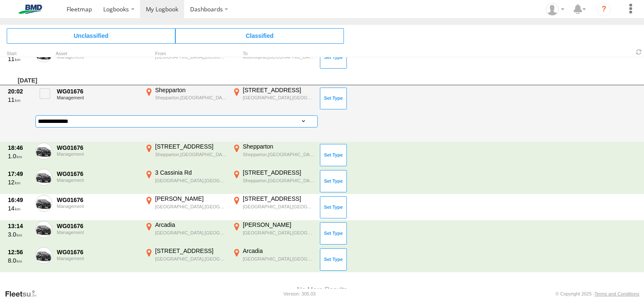  What do you see at coordinates (19, 182) in the screenshot?
I see `div: 12` at bounding box center [19, 182].